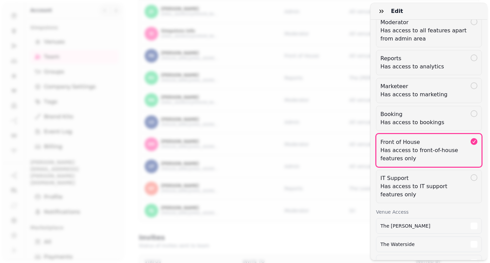 This screenshot has width=490, height=263. Describe the element at coordinates (425, 123) in the screenshot. I see `p: Has access to bookings` at that location.